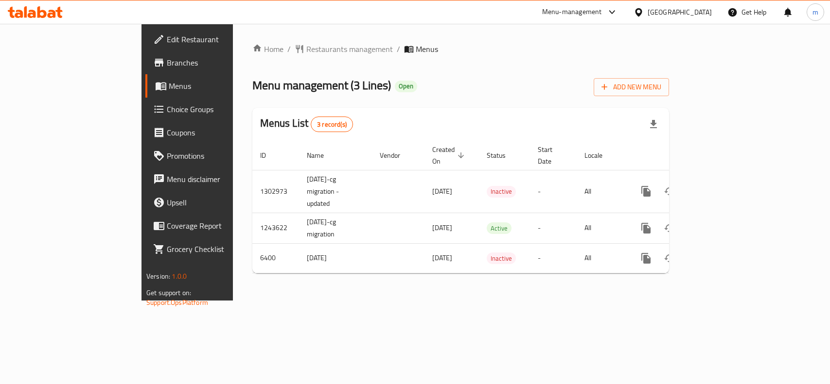 This screenshot has width=830, height=384. What do you see at coordinates (815, 12) in the screenshot?
I see `span: m` at bounding box center [815, 12].